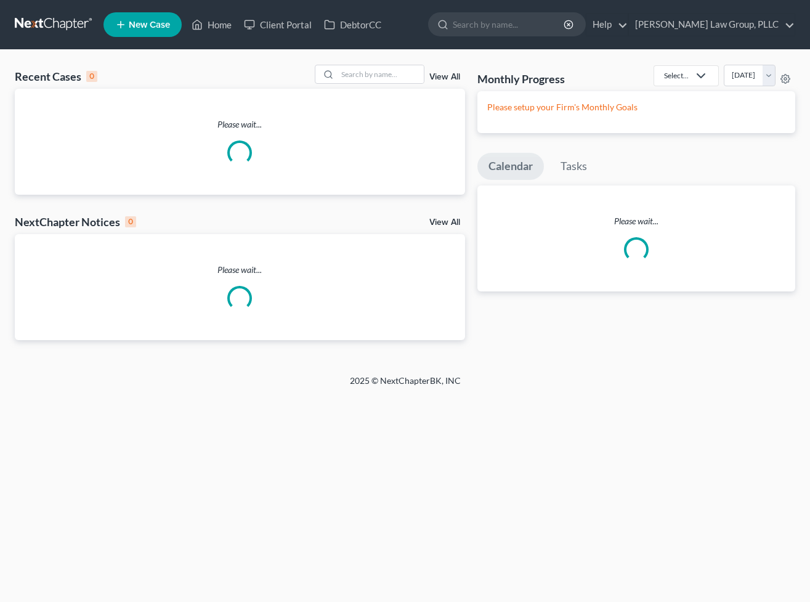 Image resolution: width=810 pixels, height=602 pixels. Describe the element at coordinates (352, 25) in the screenshot. I see `a: DebtorCC` at that location.